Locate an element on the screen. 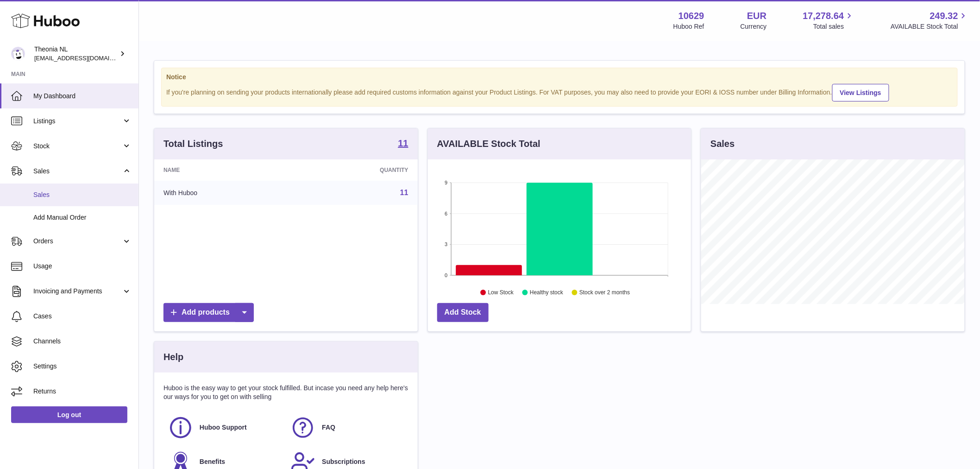 The image size is (980, 469). th: Quantity is located at coordinates (355, 170).